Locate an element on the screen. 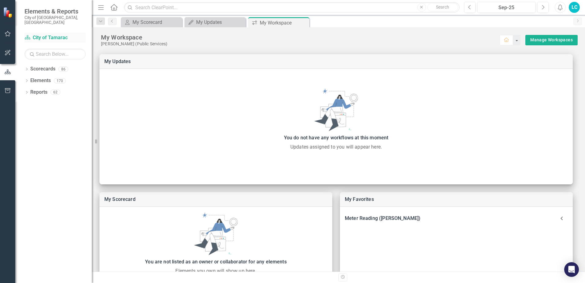 The image size is (585, 283). a: My Favorites is located at coordinates (359, 199).